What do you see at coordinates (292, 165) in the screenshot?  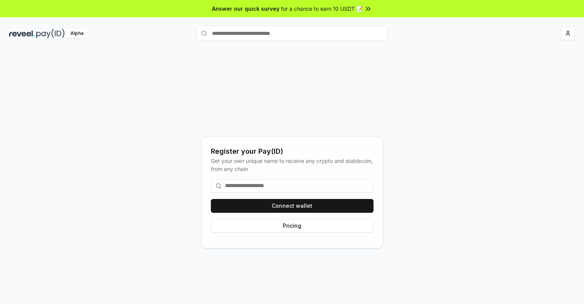 I see `div: Get your own unique name to receive any crypto and stablecoin, from any chain` at bounding box center [292, 165].